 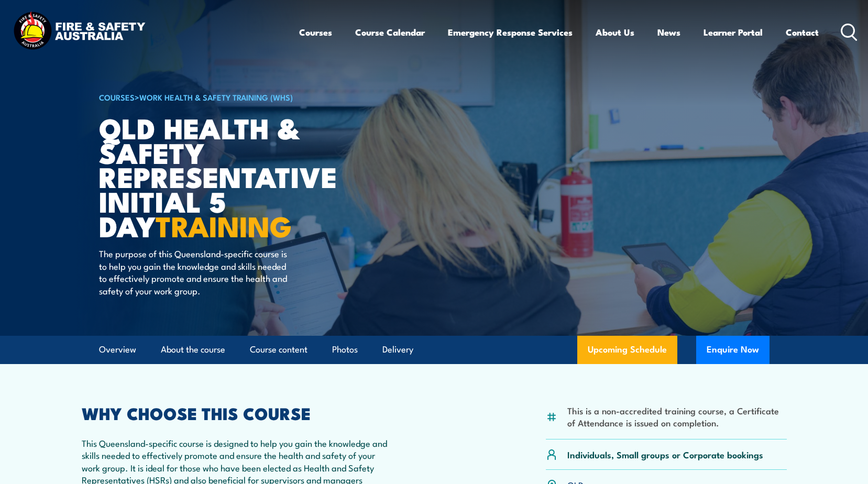 I want to click on a: About Us, so click(x=615, y=32).